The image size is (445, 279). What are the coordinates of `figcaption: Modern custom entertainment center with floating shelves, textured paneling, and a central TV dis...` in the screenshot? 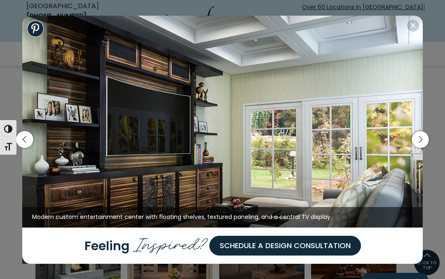 It's located at (223, 218).